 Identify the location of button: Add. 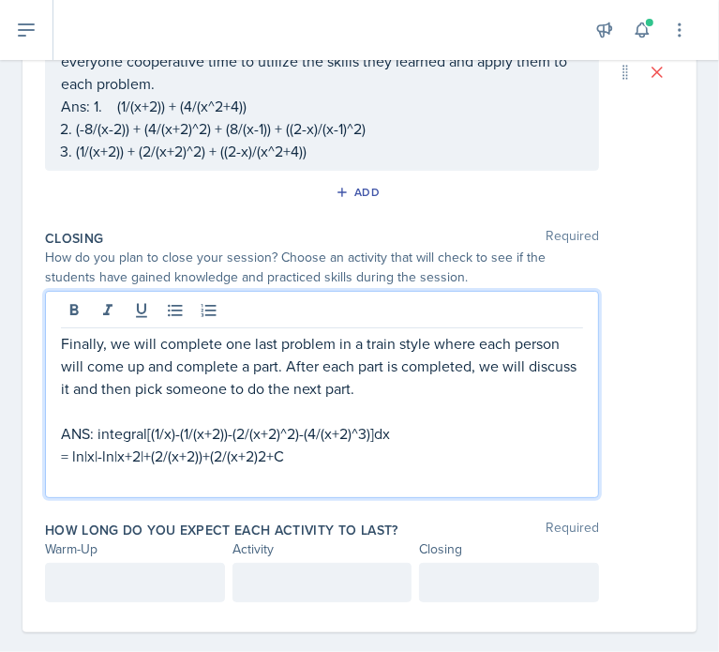
(359, 192).